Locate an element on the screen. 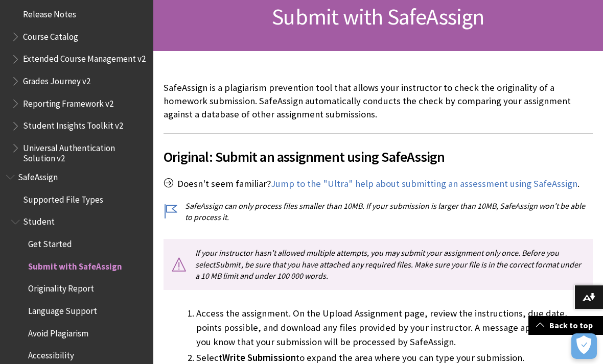 The height and width of the screenshot is (364, 603). span: Release Notes is located at coordinates (50, 12).